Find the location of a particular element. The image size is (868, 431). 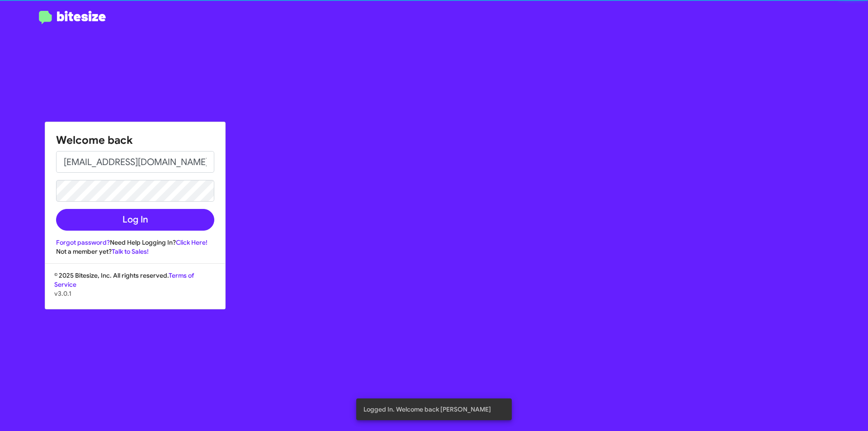

div: © 2025 Bitesize, Inc. All rights reserved. is located at coordinates (135, 290).